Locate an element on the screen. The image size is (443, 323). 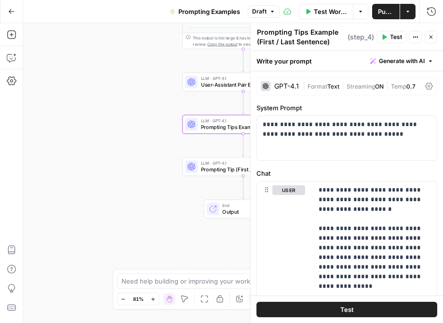
label: System Prompt is located at coordinates (346, 108).